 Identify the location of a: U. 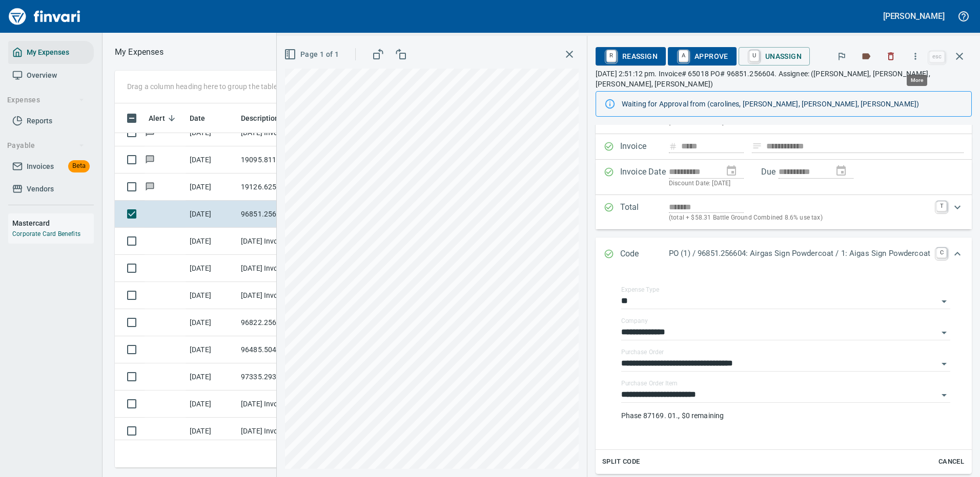
(754, 56).